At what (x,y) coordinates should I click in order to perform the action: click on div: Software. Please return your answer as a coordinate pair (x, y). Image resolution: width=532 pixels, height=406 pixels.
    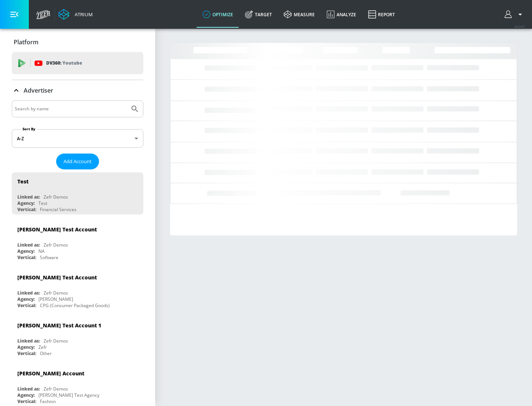
    Looking at the image, I should click on (49, 257).